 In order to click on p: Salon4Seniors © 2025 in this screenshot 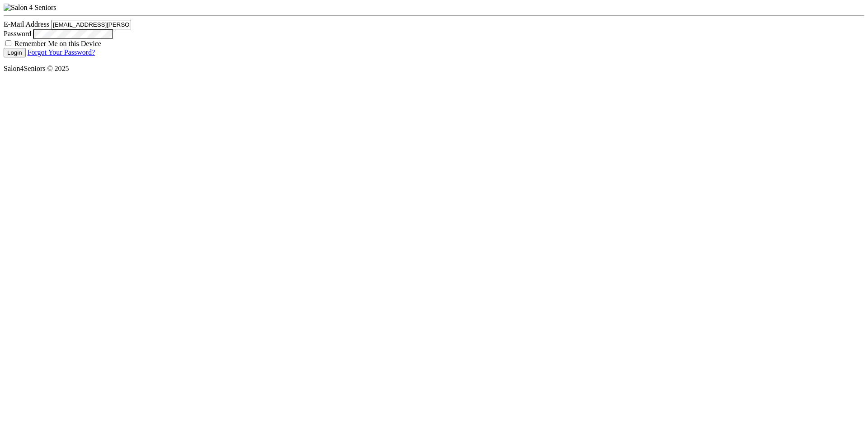, I will do `click(434, 69)`.